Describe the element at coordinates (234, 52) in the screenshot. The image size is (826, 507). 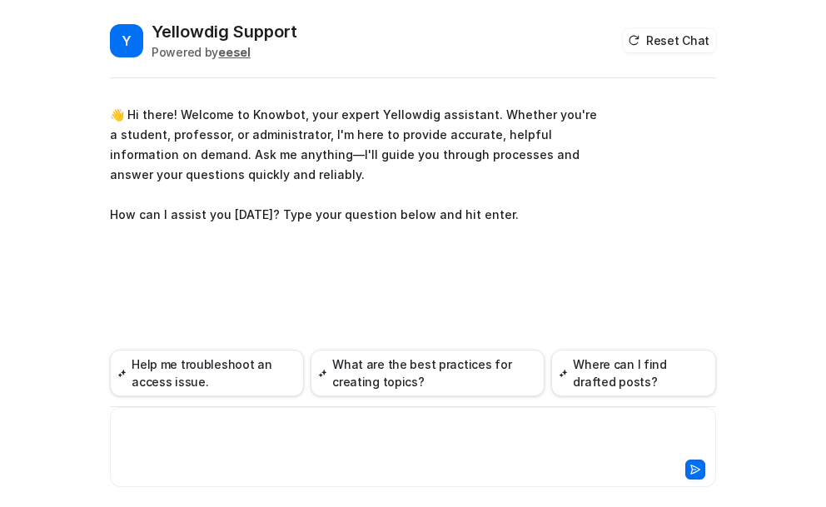
I see `b: eesel` at that location.